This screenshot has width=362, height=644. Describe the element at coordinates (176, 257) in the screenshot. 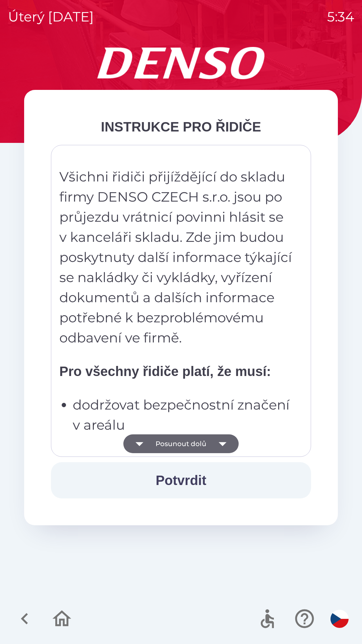

I see `p: Všichni řidiči přijíždějící do skladu firmy DENSO CZECH s.r.o. jsou po průjezdu vrátnicí povinni ...` at that location.